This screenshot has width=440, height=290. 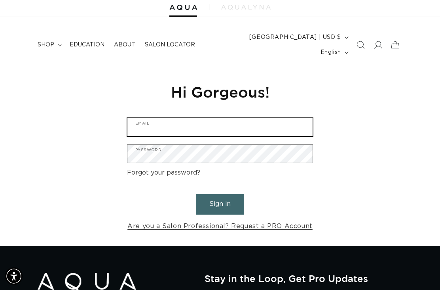 I want to click on h1: Hi Gorgeous!, so click(x=220, y=92).